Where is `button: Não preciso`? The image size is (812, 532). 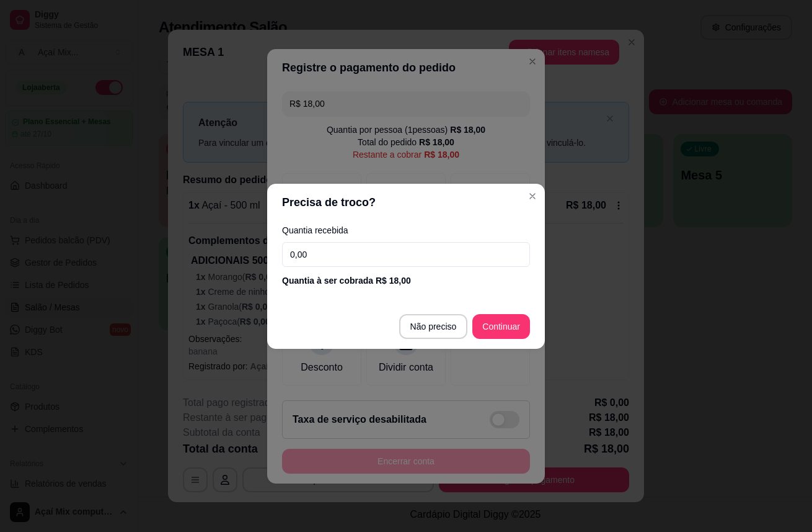 button: Não preciso is located at coordinates (433, 326).